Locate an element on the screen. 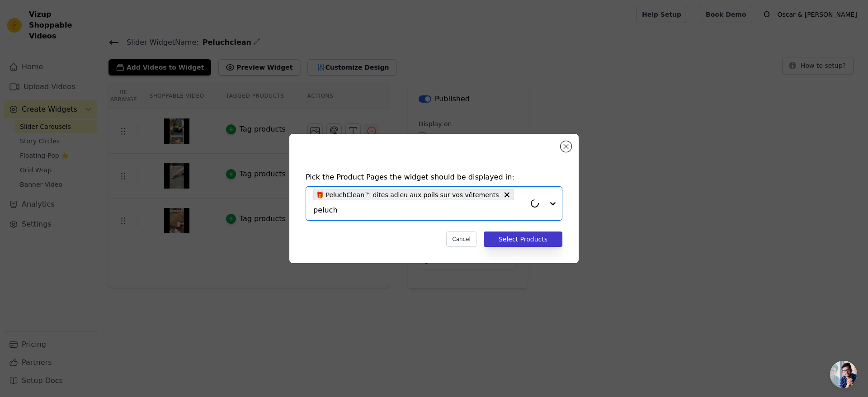 The image size is (868, 397). div: Ouvrir le chat is located at coordinates (843, 374).